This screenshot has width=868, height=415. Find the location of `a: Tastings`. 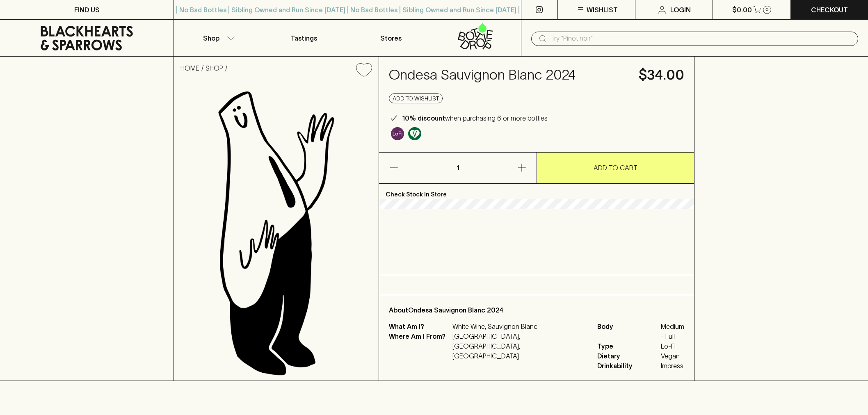

a: Tastings is located at coordinates (304, 38).